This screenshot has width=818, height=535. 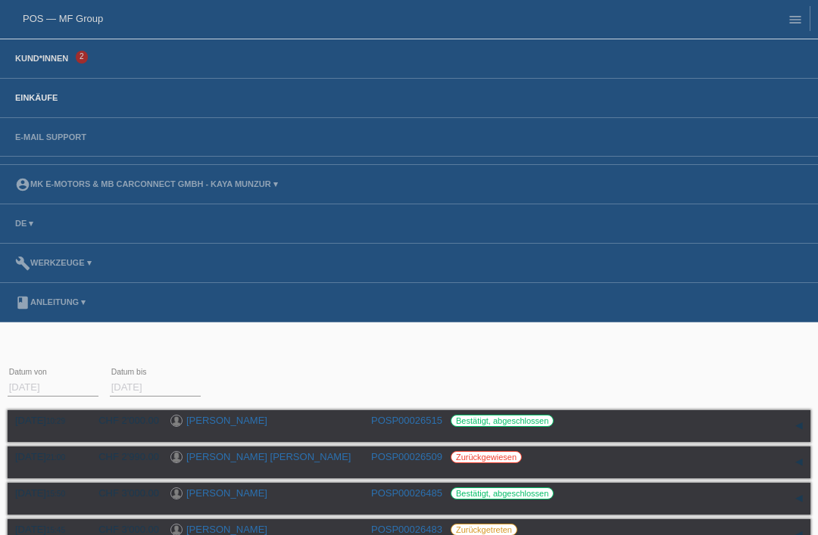 What do you see at coordinates (795, 19) in the screenshot?
I see `a: menu` at bounding box center [795, 19].